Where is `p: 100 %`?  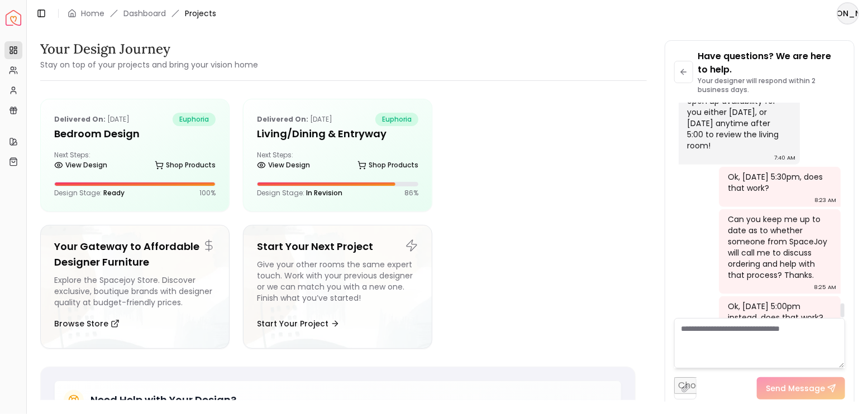
p: 100 % is located at coordinates (207, 193).